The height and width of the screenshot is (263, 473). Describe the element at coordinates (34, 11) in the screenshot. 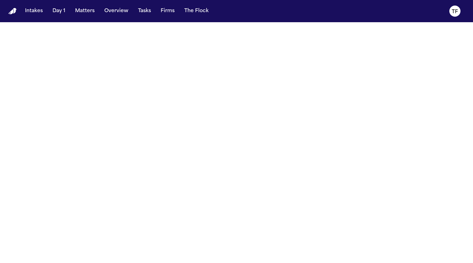

I see `button: Intakes` at that location.